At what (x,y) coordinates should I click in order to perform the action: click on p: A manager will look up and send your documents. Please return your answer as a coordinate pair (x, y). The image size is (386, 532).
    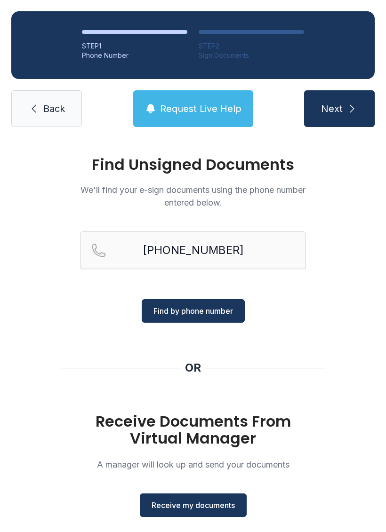
    Looking at the image, I should click on (193, 464).